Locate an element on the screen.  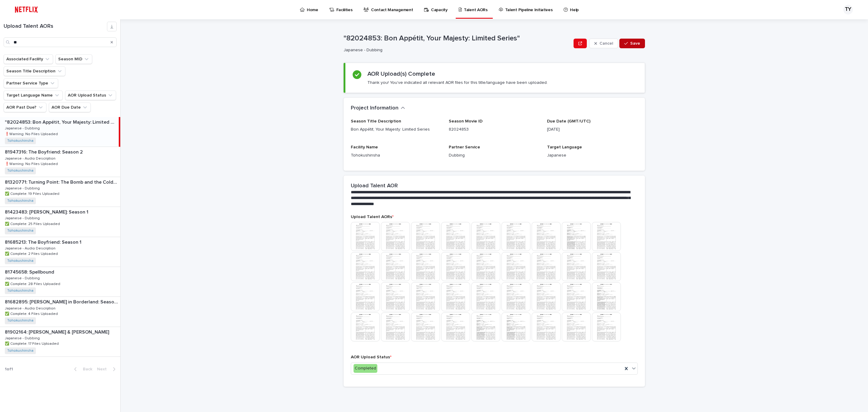
span: Upload Talent AORs is located at coordinates (372, 217).